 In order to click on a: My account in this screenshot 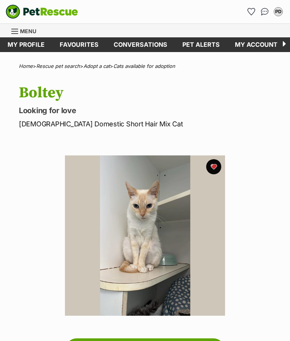, I will do `click(256, 45)`.